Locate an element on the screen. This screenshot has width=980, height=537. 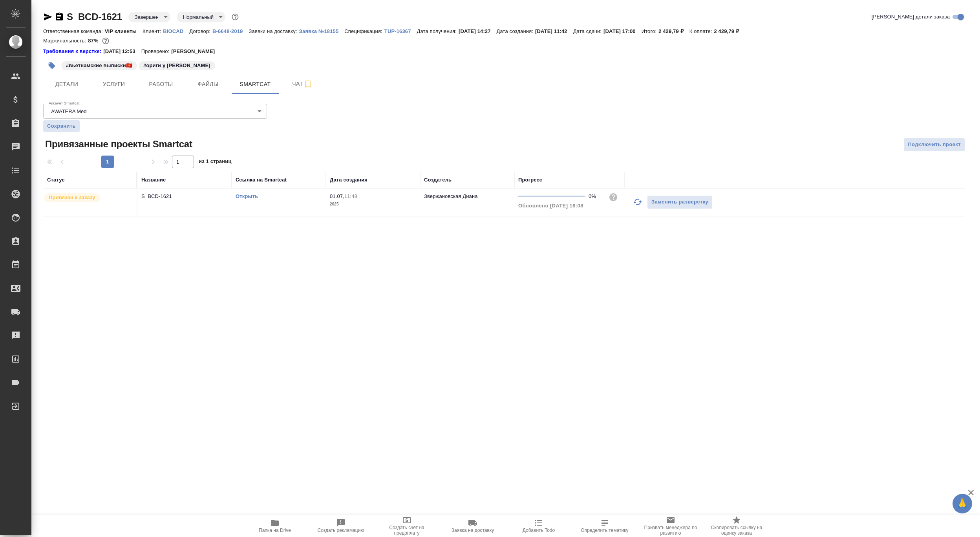
button: Сохранить is located at coordinates (61, 126).